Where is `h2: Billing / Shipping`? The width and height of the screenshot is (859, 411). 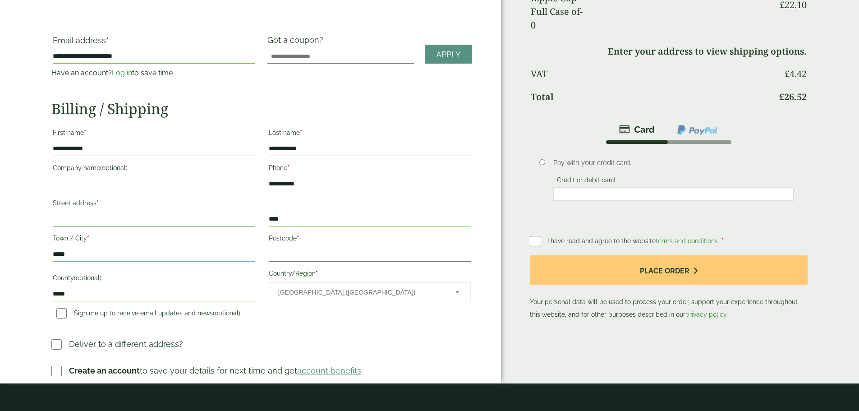 h2: Billing / Shipping is located at coordinates (262, 109).